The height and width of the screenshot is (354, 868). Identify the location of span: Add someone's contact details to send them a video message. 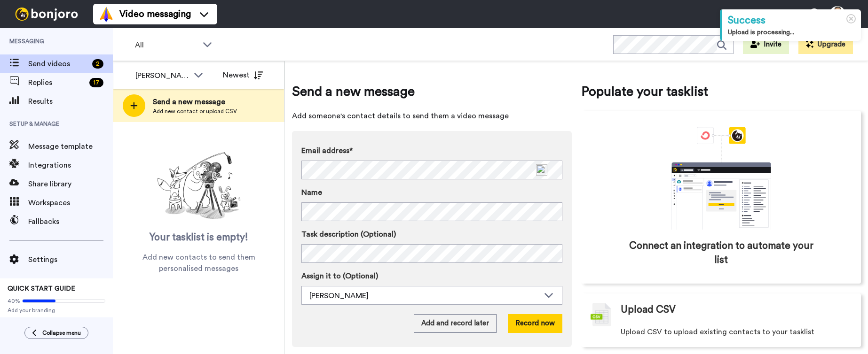
(432, 116).